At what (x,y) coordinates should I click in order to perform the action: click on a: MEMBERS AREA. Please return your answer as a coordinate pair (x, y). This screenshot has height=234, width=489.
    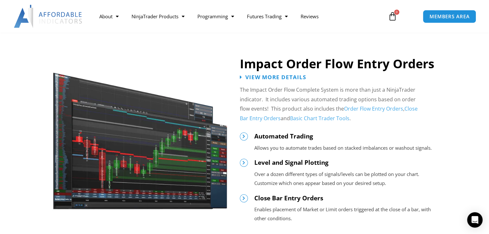
    Looking at the image, I should click on (449, 16).